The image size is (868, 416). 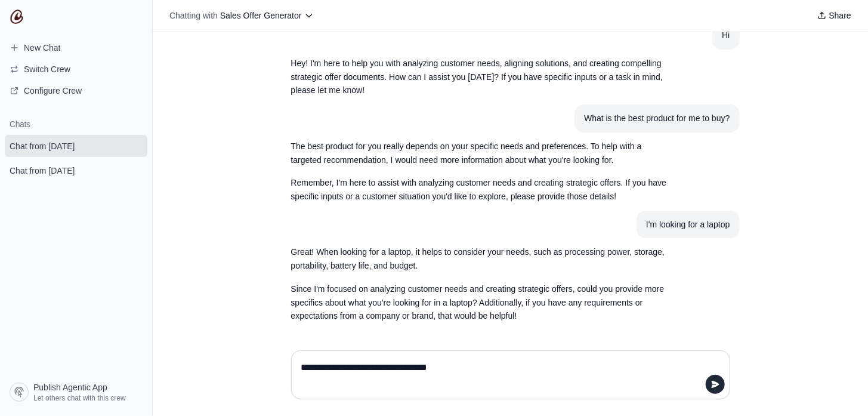 I want to click on p: Since I'm focused on analyzing customer needs and creating strategic offers, could you provide mo..., so click(x=482, y=303).